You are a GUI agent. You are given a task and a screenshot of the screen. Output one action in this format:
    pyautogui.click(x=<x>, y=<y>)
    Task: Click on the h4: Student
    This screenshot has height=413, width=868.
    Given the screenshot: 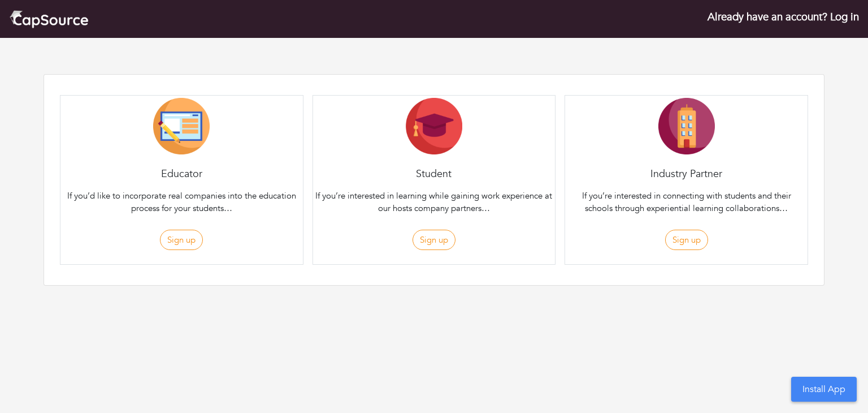 What is the action you would take?
    pyautogui.click(x=434, y=174)
    